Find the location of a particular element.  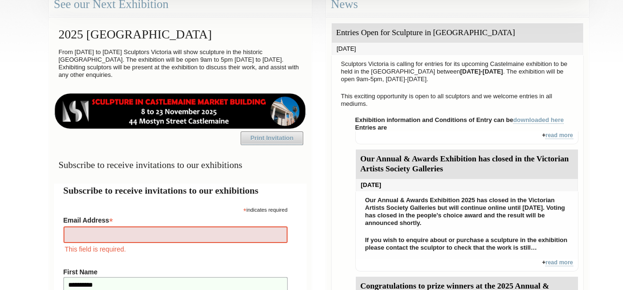

h2: Subscribe to receive invitations to our exhibitions is located at coordinates (180, 190).